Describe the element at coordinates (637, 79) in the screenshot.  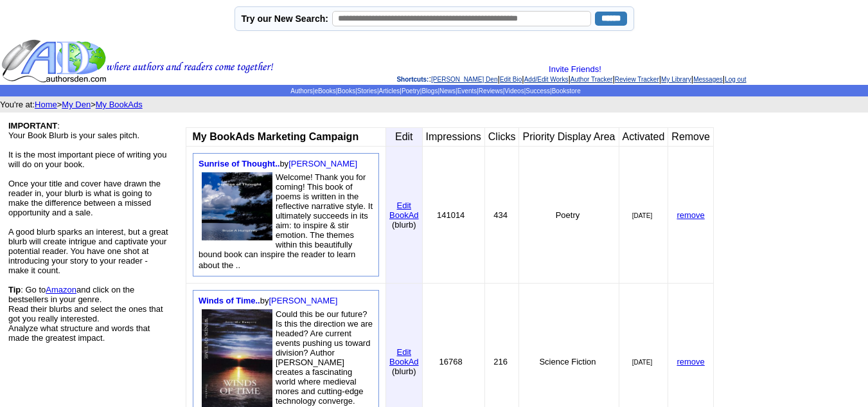
I see `a: Review Tracker` at that location.